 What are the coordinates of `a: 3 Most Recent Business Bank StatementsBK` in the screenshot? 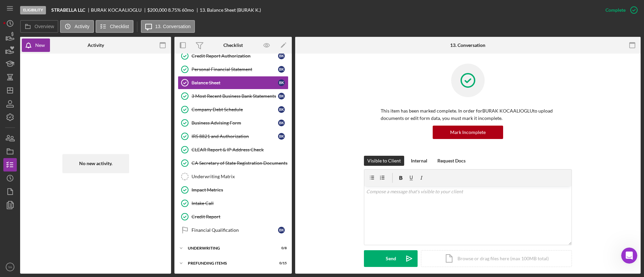 It's located at (233, 96).